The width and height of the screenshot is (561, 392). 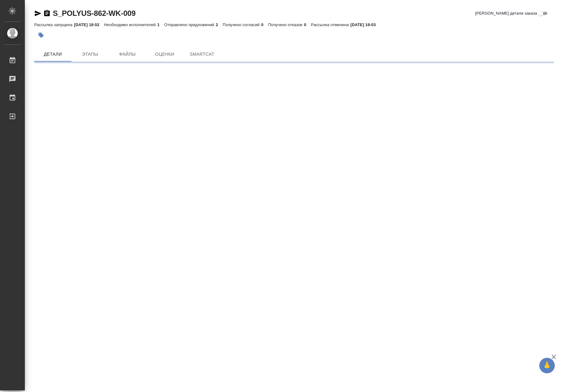 What do you see at coordinates (131, 24) in the screenshot?
I see `p: Необходимо исполнителей` at bounding box center [131, 24].